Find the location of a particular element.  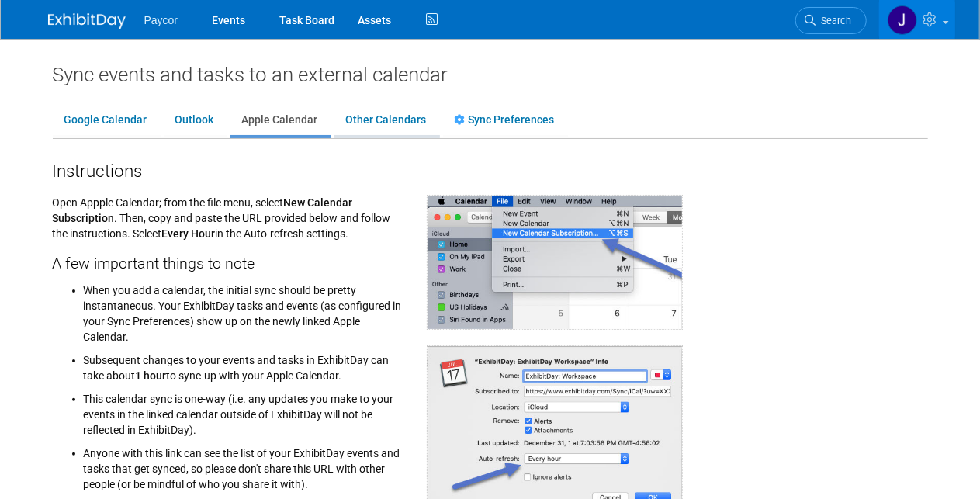

div: Sync events and tasks to an external calendar is located at coordinates (490, 74).